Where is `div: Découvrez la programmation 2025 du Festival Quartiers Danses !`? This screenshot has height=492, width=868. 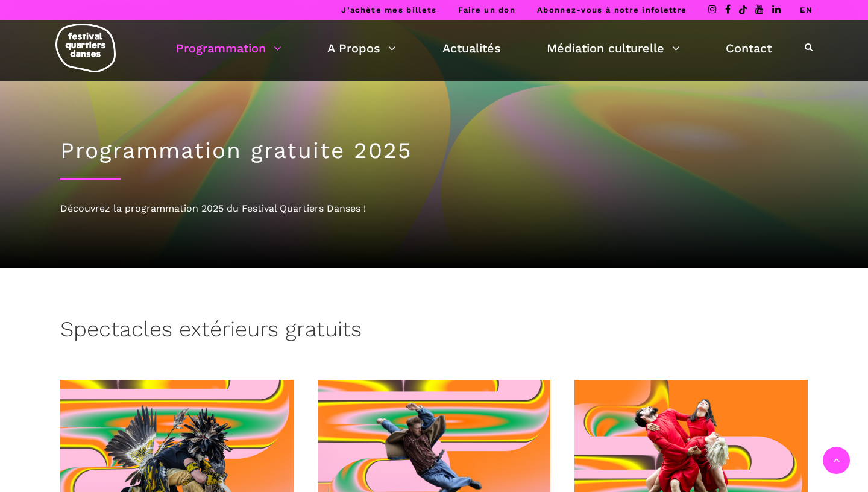 div: Découvrez la programmation 2025 du Festival Quartiers Danses ! is located at coordinates (434, 209).